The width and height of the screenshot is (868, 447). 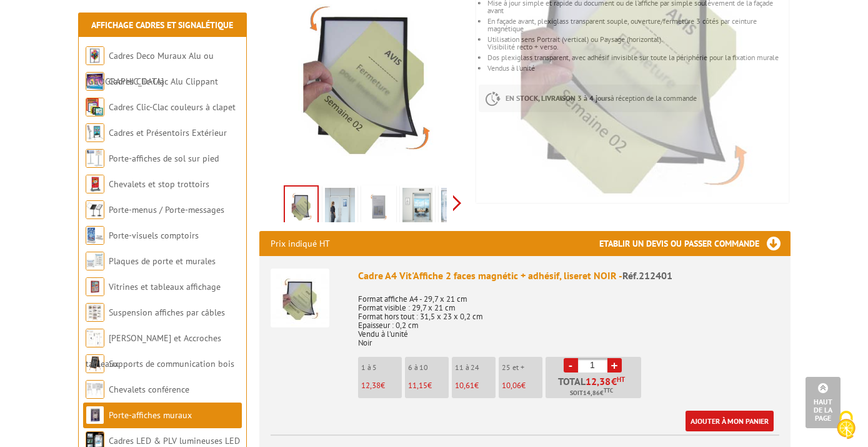 What do you see at coordinates (300, 298) in the screenshot?
I see `img: Cadre A4 Vit'Affiche 2 faces magnétic + adhésif, liseret NOIR` at bounding box center [300, 298].